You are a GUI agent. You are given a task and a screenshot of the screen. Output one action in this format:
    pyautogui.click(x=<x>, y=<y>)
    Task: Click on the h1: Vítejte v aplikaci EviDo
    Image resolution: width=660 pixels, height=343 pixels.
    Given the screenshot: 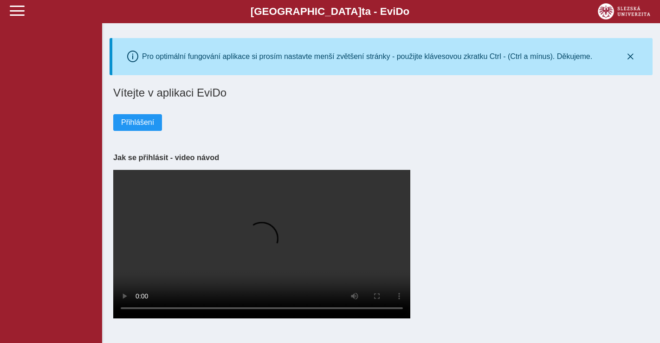 What is the action you would take?
    pyautogui.click(x=381, y=93)
    